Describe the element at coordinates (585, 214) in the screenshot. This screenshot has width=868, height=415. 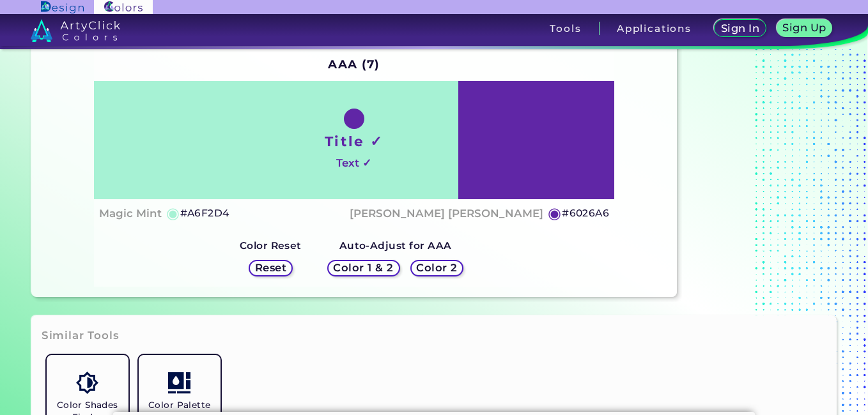
I see `h5: #6026A6` at that location.